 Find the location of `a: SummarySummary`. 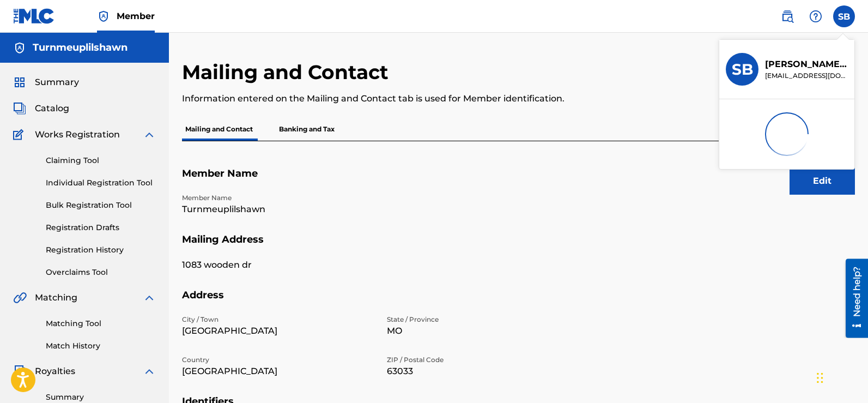

a: SummarySummary is located at coordinates (46, 83).